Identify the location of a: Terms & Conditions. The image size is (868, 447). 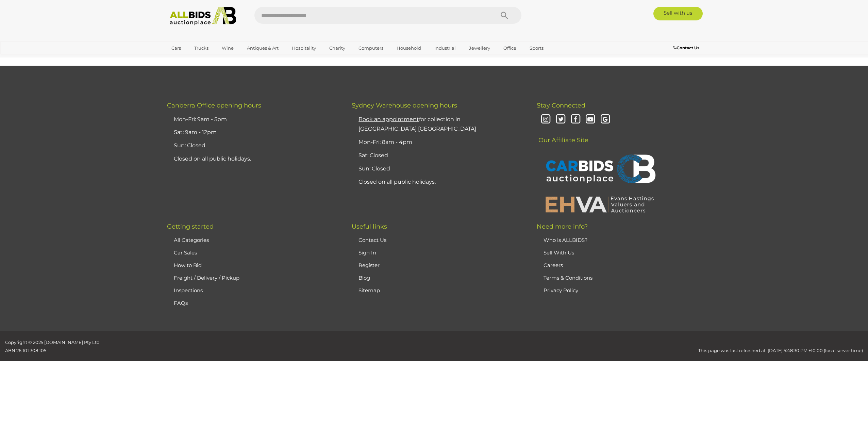
(568, 278).